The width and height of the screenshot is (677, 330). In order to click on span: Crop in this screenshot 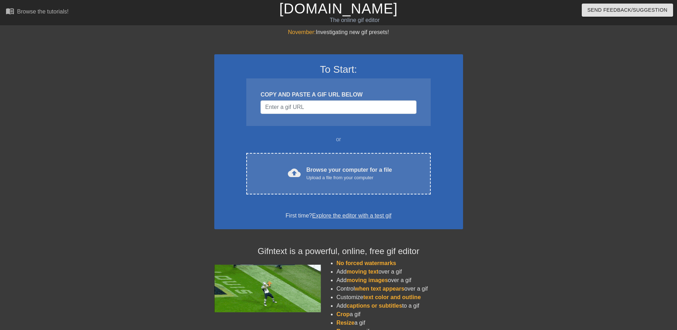, I will do `click(343, 314)`.